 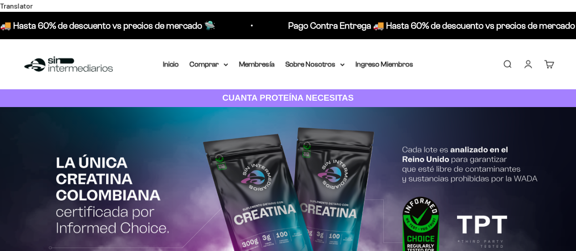 What do you see at coordinates (209, 64) in the screenshot?
I see `summary: Comprar` at bounding box center [209, 64].